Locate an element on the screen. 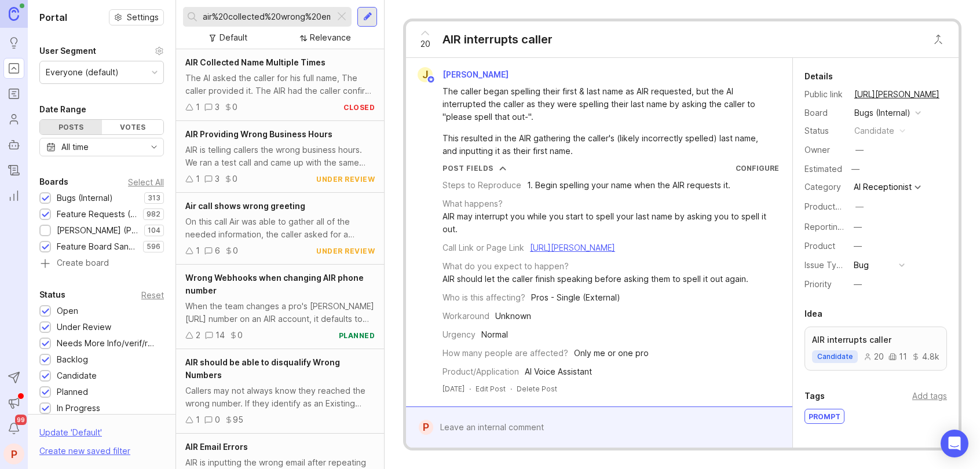  div: Unknown is located at coordinates (513, 316).